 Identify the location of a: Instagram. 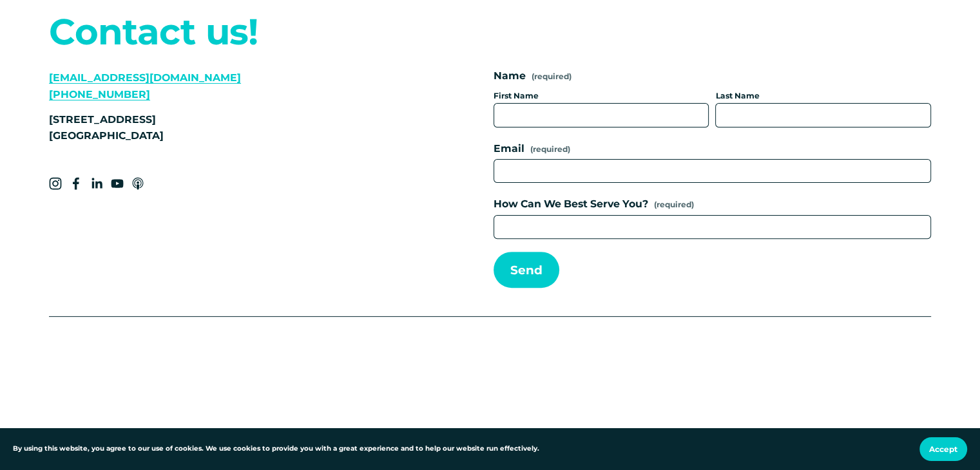
(56, 184).